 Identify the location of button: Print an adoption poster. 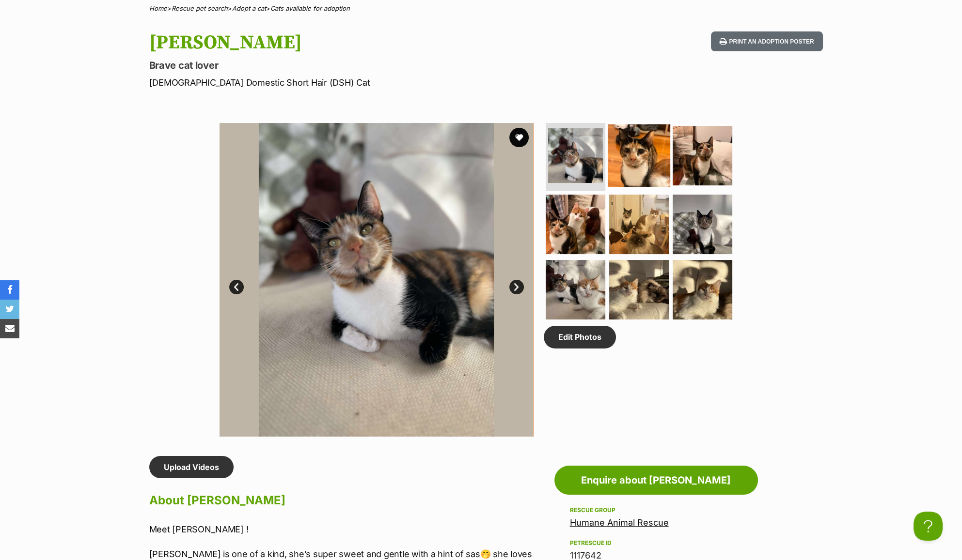
(766, 42).